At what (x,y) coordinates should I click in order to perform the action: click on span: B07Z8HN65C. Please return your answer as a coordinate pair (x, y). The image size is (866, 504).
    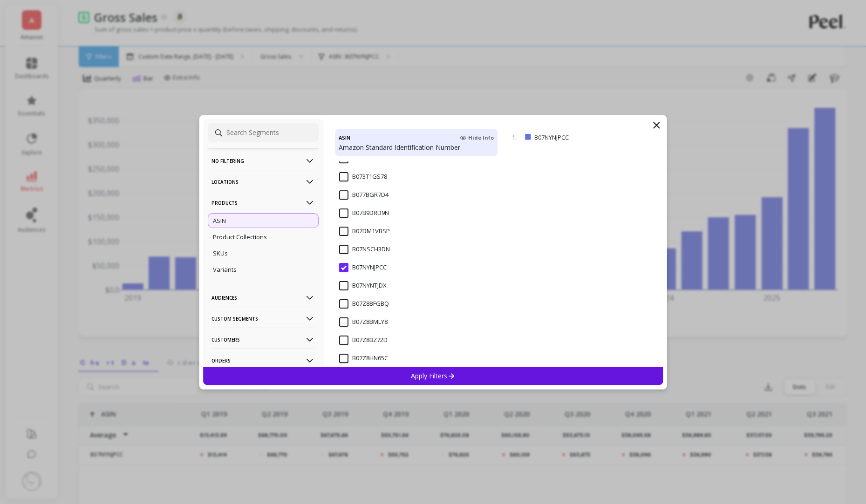
    Looking at the image, I should click on (363, 359).